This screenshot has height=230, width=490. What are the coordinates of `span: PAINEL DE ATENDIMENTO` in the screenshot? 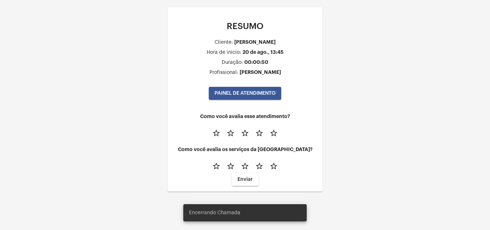 It's located at (245, 93).